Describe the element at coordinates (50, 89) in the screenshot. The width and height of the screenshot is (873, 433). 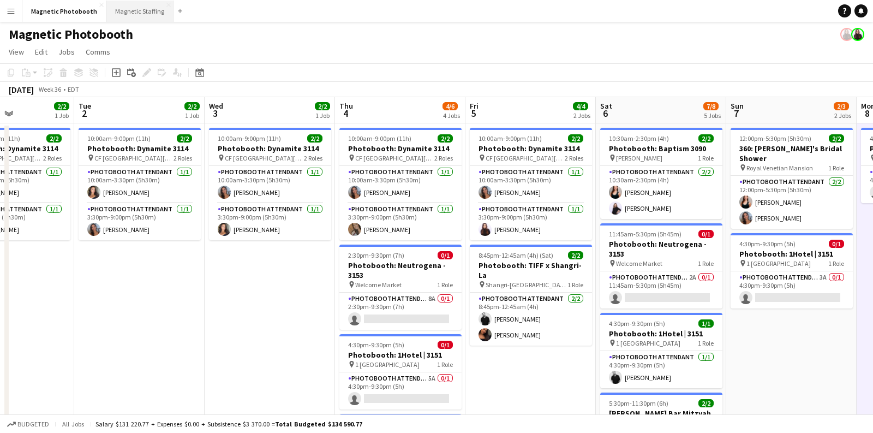
I see `span: Week 36` at that location.